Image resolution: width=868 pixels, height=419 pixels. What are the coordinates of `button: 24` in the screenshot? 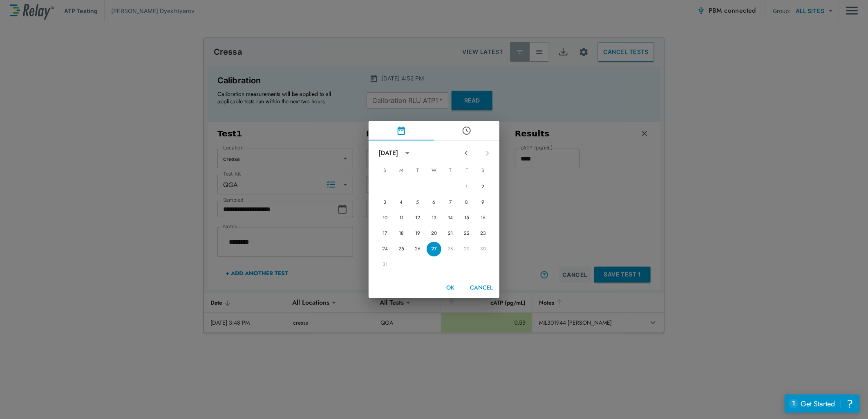 It's located at (385, 249).